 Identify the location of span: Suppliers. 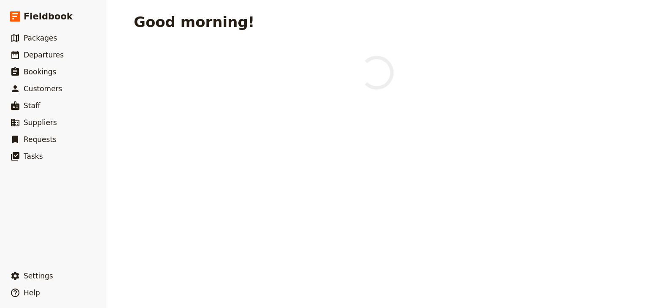
(40, 122).